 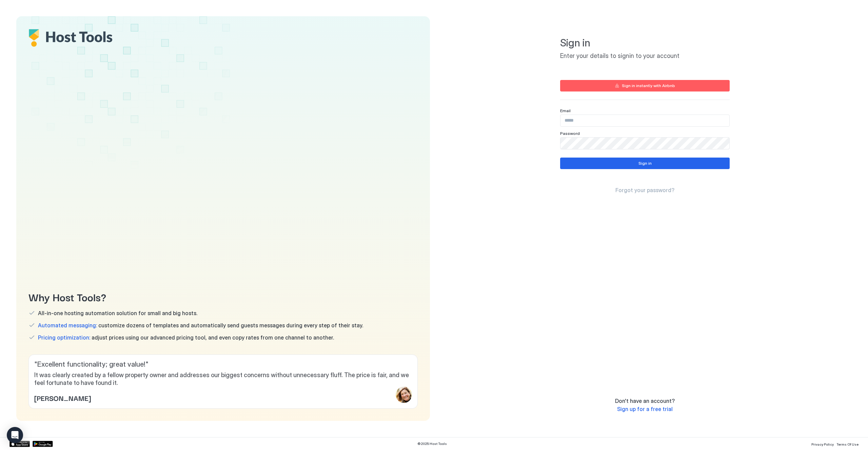 What do you see at coordinates (847, 444) in the screenshot?
I see `a: Terms Of Use` at bounding box center [847, 444].